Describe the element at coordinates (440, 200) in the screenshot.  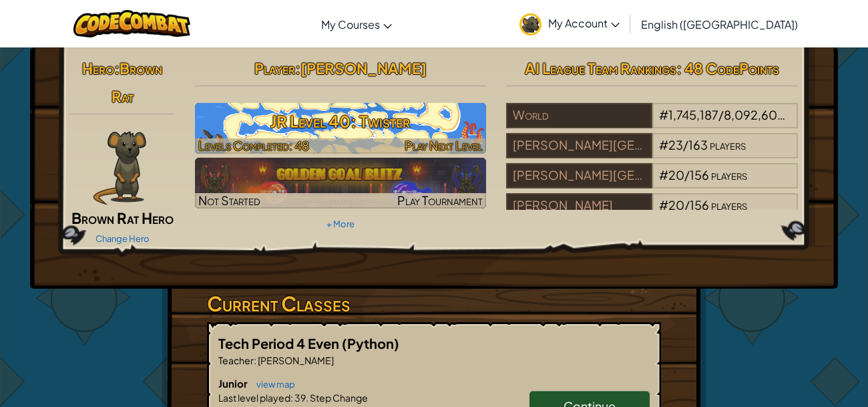
I see `span: Play Tournament` at that location.